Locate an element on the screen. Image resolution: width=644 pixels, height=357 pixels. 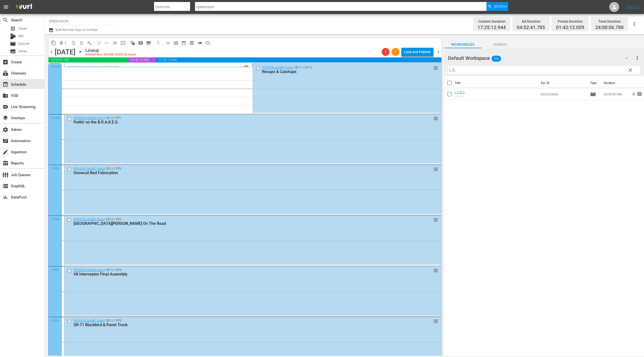
span: DataPool is located at coordinates (6, 197).